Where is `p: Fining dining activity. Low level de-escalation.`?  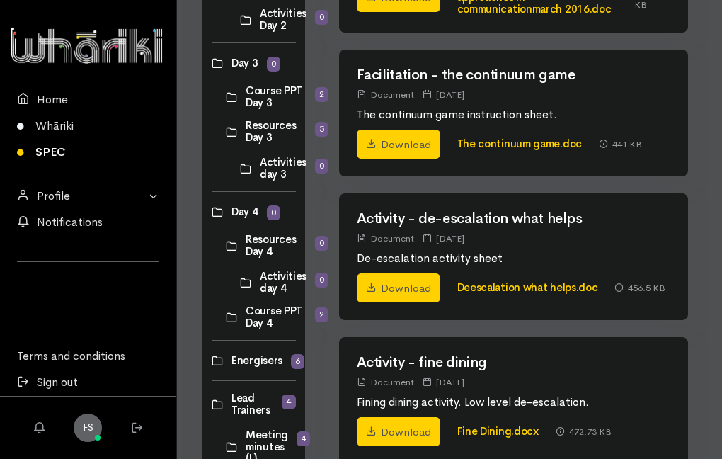 p: Fining dining activity. Low level de-escalation. is located at coordinates (514, 402).